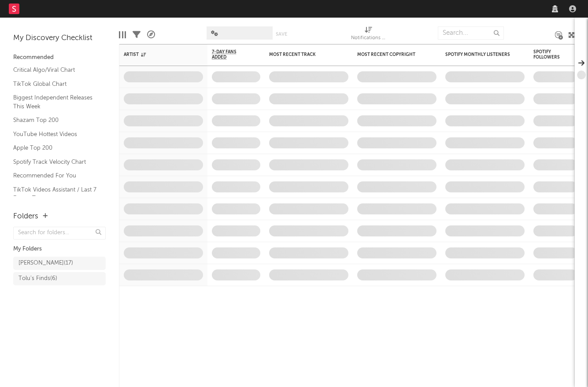  What do you see at coordinates (478, 54) in the screenshot?
I see `div: Spotify Monthly Listeners` at bounding box center [478, 54].